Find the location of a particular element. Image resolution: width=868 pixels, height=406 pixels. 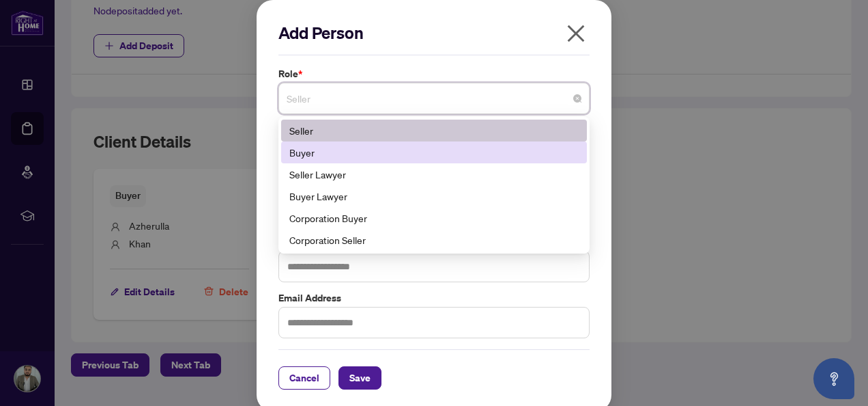

label: Email Address is located at coordinates (434, 298).